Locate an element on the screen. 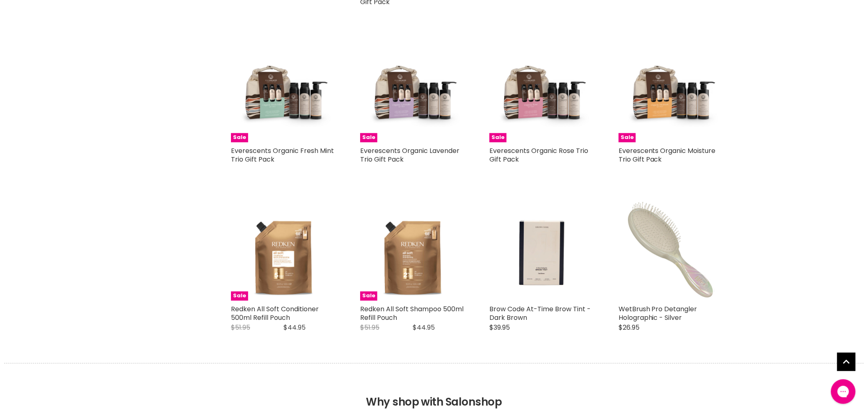 The image size is (868, 415). a: Brow Code At-Time Brow Tint - Dark Brown Brow Code At-Time Brow Tint - Dark Brown is located at coordinates (541, 249).